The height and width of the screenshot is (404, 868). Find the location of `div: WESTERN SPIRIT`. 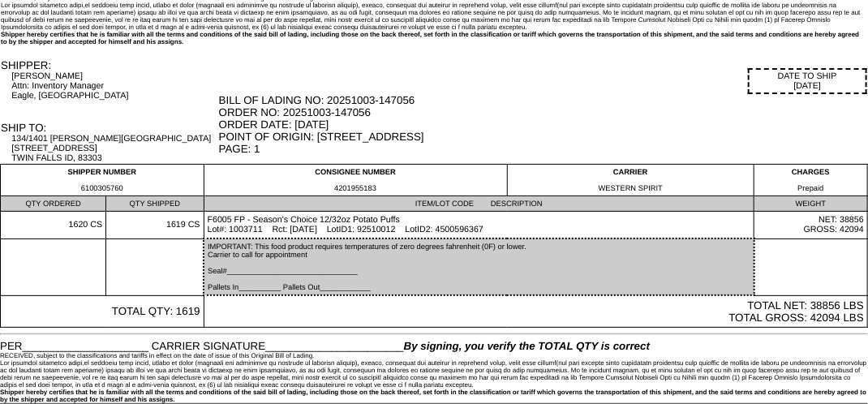

div: WESTERN SPIRIT is located at coordinates (630, 188).